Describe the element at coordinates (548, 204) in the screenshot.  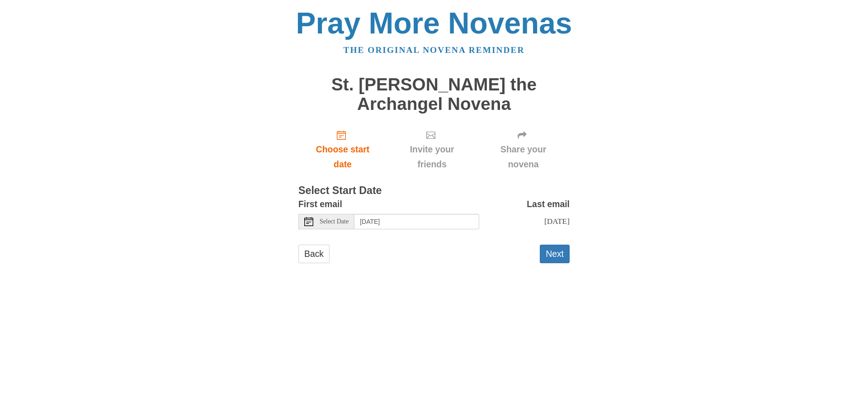
I see `label: Last email` at that location.